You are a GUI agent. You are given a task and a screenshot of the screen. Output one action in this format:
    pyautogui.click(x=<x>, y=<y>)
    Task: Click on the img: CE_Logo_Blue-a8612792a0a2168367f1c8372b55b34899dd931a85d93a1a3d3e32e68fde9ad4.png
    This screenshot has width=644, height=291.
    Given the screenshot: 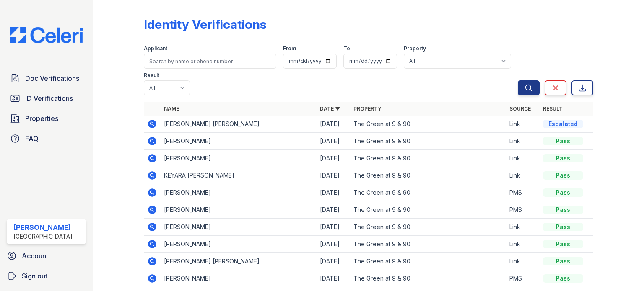 What is the action you would take?
    pyautogui.click(x=46, y=35)
    